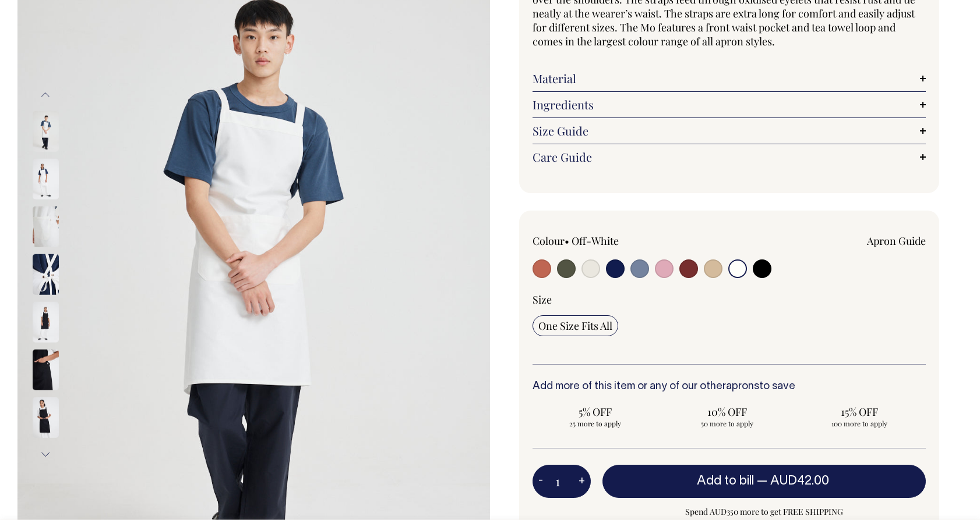 Image resolution: width=980 pixels, height=520 pixels. What do you see at coordinates (859, 424) in the screenshot?
I see `span: 100 more to apply` at bounding box center [859, 424].